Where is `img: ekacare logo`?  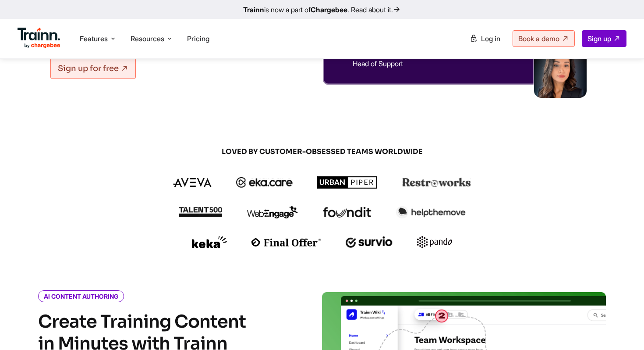 img: ekacare logo is located at coordinates (264, 182).